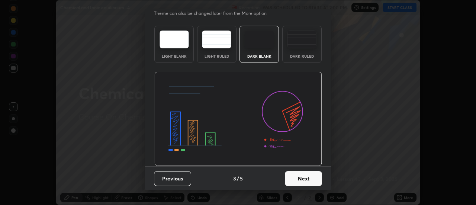 Image resolution: width=476 pixels, height=205 pixels. Describe the element at coordinates (259, 56) in the screenshot. I see `div: Dark Blank` at that location.